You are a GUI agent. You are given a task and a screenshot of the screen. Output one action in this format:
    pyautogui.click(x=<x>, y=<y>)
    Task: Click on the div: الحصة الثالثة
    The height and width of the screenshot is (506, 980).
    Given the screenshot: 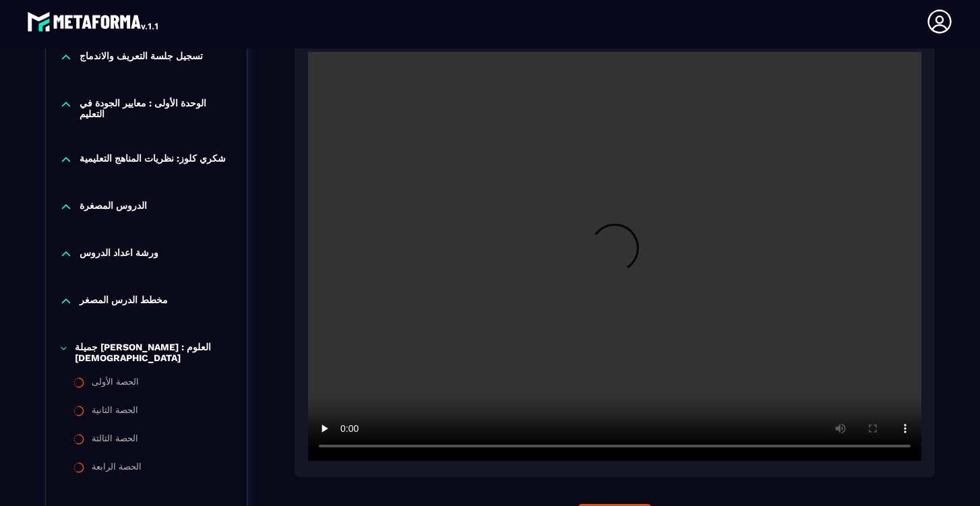 What is the action you would take?
    pyautogui.click(x=114, y=441)
    